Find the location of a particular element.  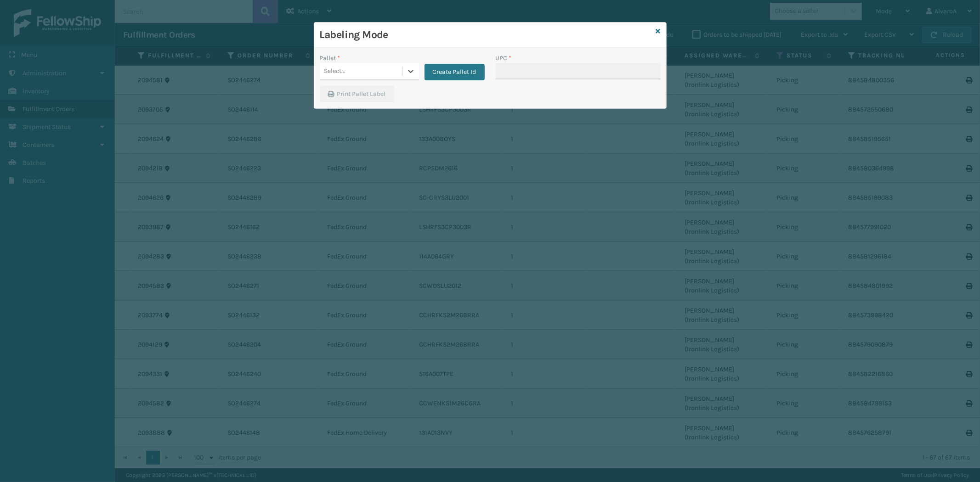

button: Print Pallet Label is located at coordinates (357, 94).